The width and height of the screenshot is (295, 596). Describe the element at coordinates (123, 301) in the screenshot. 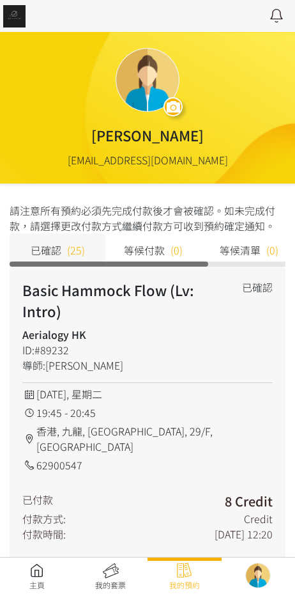

I see `h2: Basic Hammock Flow (Lv: Intro)` at that location.